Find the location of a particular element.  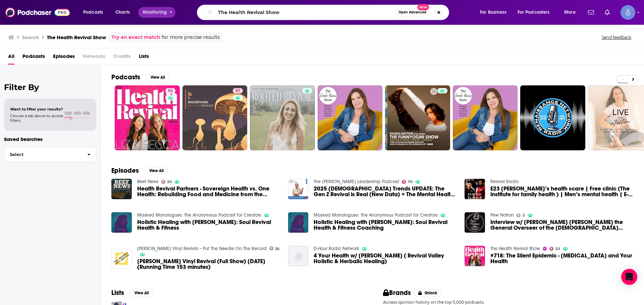

a: ListsView All is located at coordinates (132, 293).